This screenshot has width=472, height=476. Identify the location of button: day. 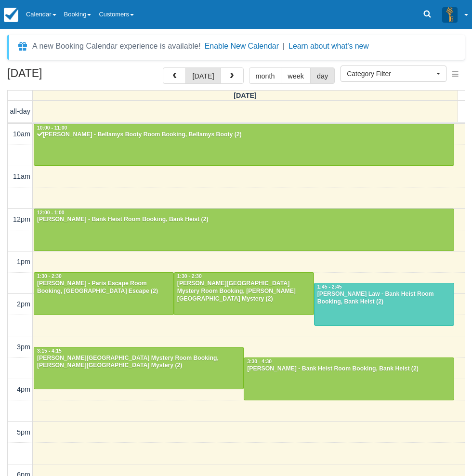
(322, 75).